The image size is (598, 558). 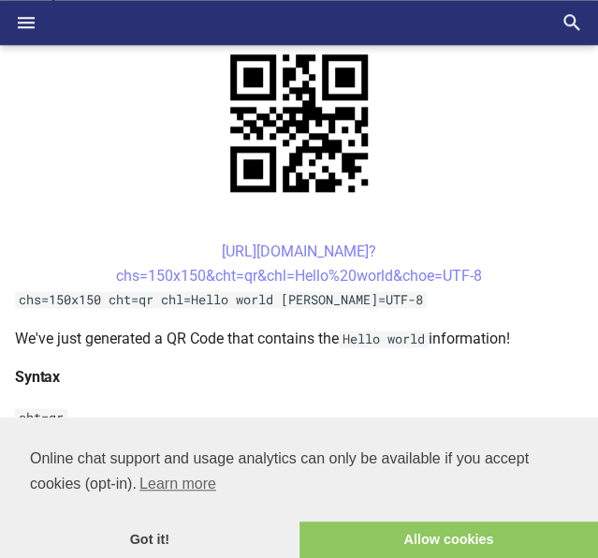 What do you see at coordinates (178, 484) in the screenshot?
I see `a: learn more about cookies` at bounding box center [178, 484].